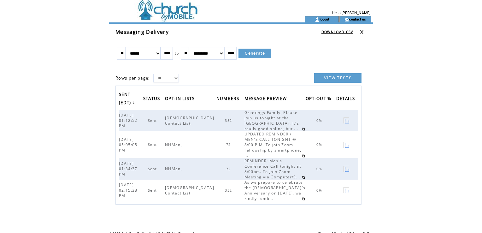 The image size is (482, 233). I want to click on a: SENT (EDT)↓, so click(128, 99).